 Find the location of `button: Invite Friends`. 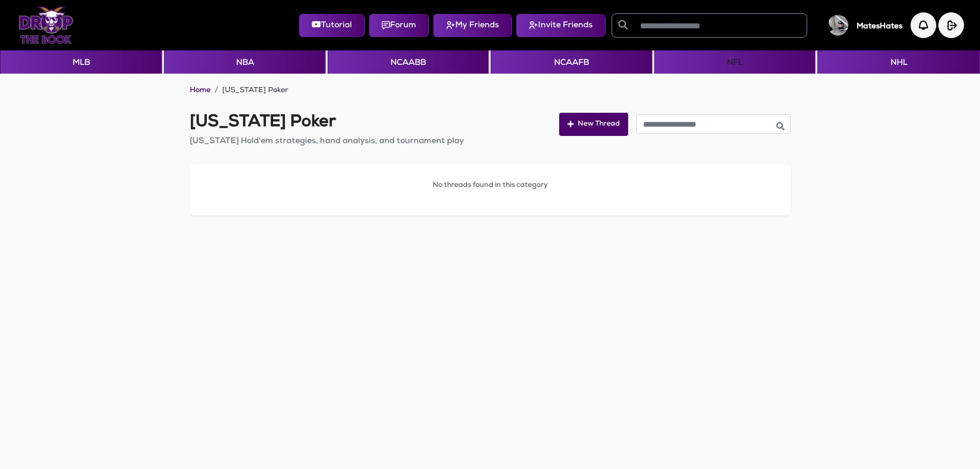

button: Invite Friends is located at coordinates (561, 25).